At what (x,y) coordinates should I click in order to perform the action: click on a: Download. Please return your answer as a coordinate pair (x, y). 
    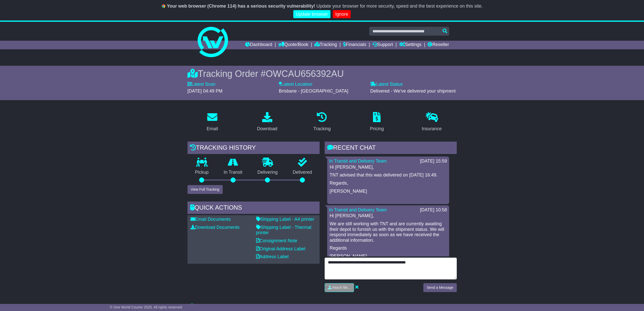
    Looking at the image, I should click on (267, 122).